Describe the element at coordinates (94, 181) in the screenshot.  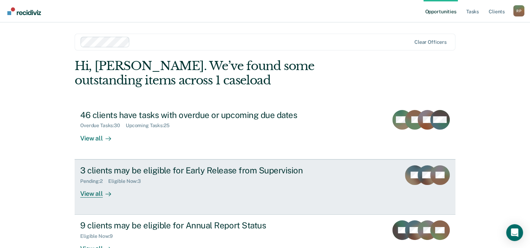
I see `div: Pending : 2` at that location.